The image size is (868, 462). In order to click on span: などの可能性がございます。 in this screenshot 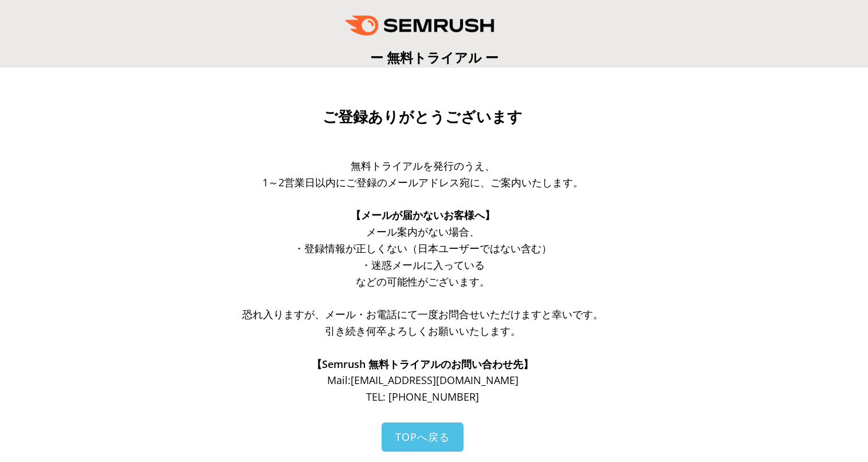, I will do `click(423, 282)`.